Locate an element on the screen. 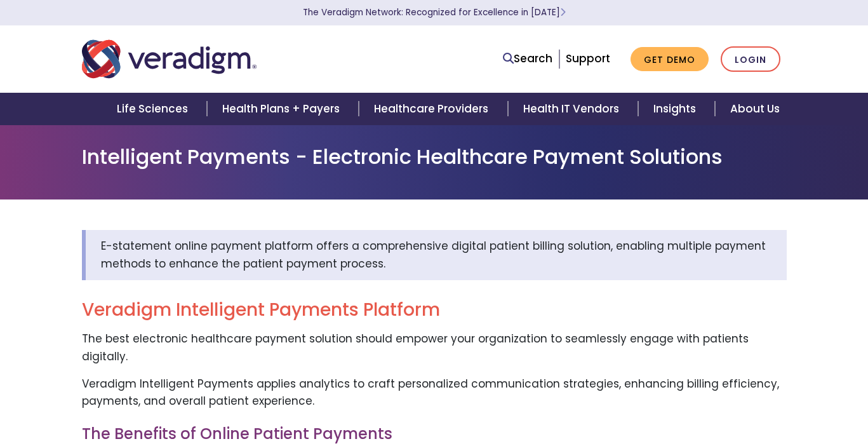 Image resolution: width=868 pixels, height=446 pixels. a: Health IT Vendors is located at coordinates (572, 108).